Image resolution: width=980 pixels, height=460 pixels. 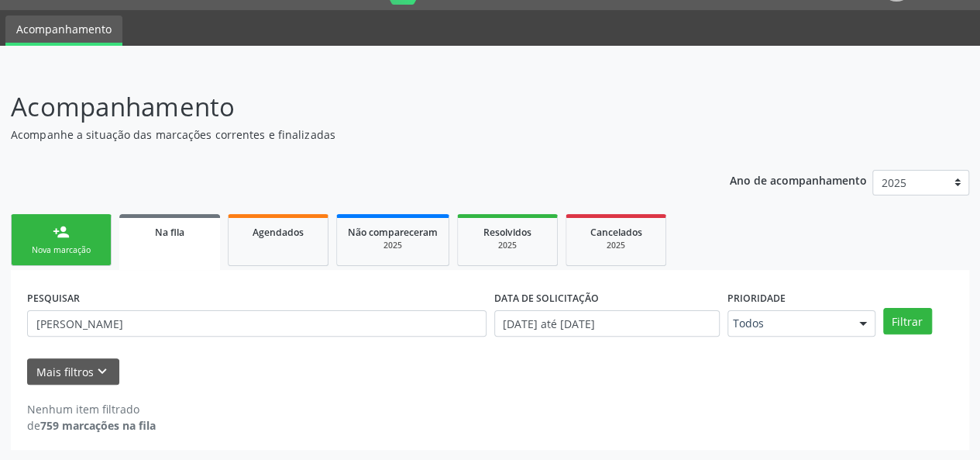 I want to click on span: Todos, so click(x=788, y=323).